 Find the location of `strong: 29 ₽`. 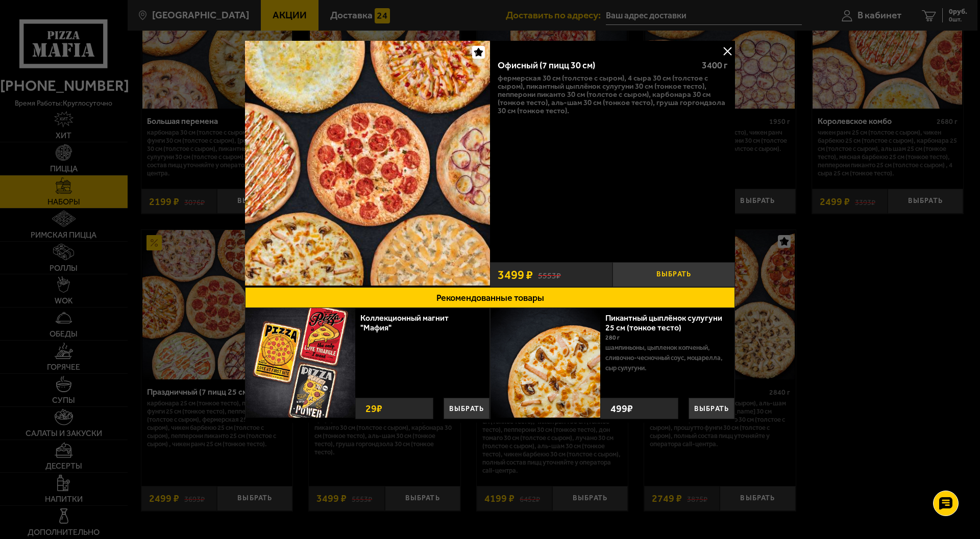

strong: 29 ₽ is located at coordinates (374, 409).